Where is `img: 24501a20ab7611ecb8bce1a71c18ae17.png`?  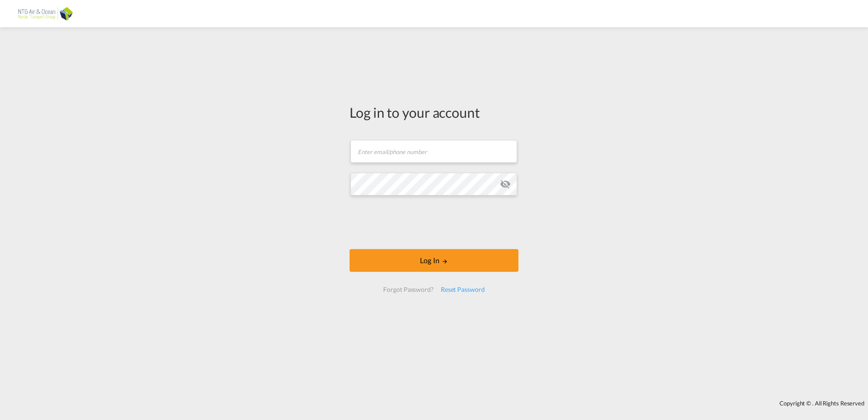 img: 24501a20ab7611ecb8bce1a71c18ae17.png is located at coordinates (44, 13).